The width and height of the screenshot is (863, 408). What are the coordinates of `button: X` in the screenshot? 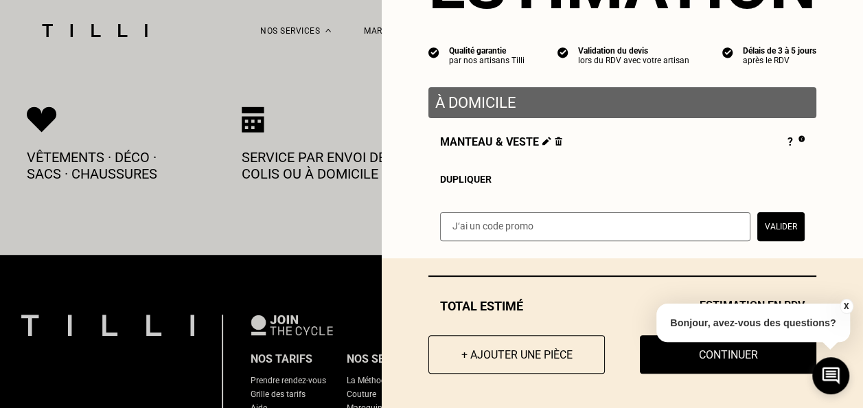 It's located at (846, 306).